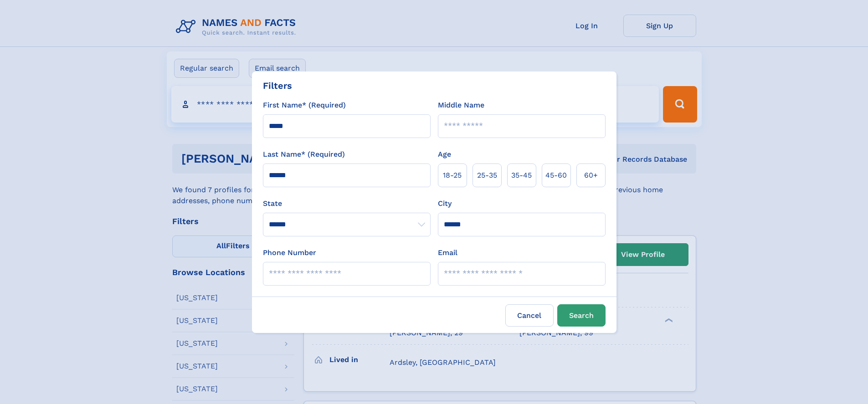 This screenshot has height=404, width=868. Describe the element at coordinates (304, 105) in the screenshot. I see `label: First Name* (Required)` at that location.